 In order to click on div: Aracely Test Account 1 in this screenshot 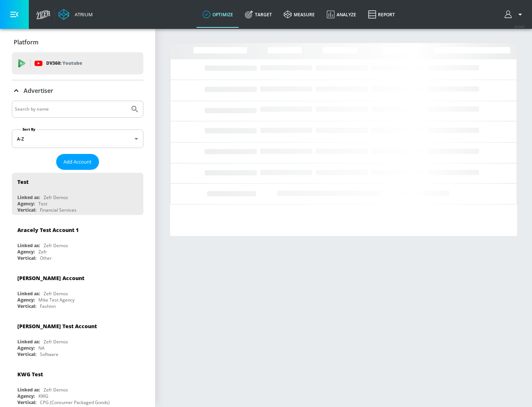, I will do `click(48, 229)`.